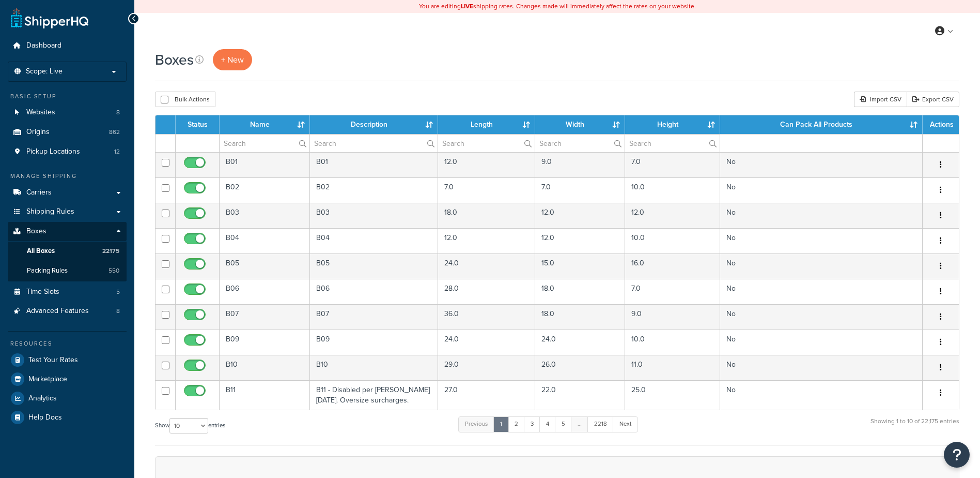 This screenshot has width=980, height=478. Describe the element at coordinates (114, 271) in the screenshot. I see `span: 550` at that location.